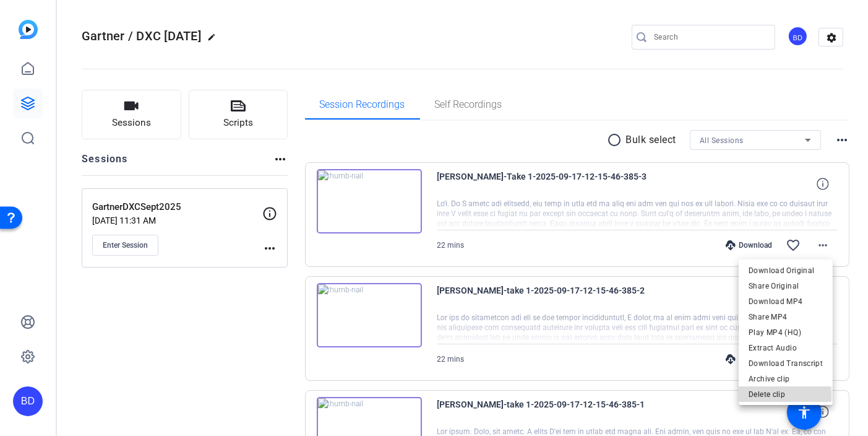 The width and height of the screenshot is (868, 436). What do you see at coordinates (786, 332) in the screenshot?
I see `span: Play MP4 (HQ)` at bounding box center [786, 332].